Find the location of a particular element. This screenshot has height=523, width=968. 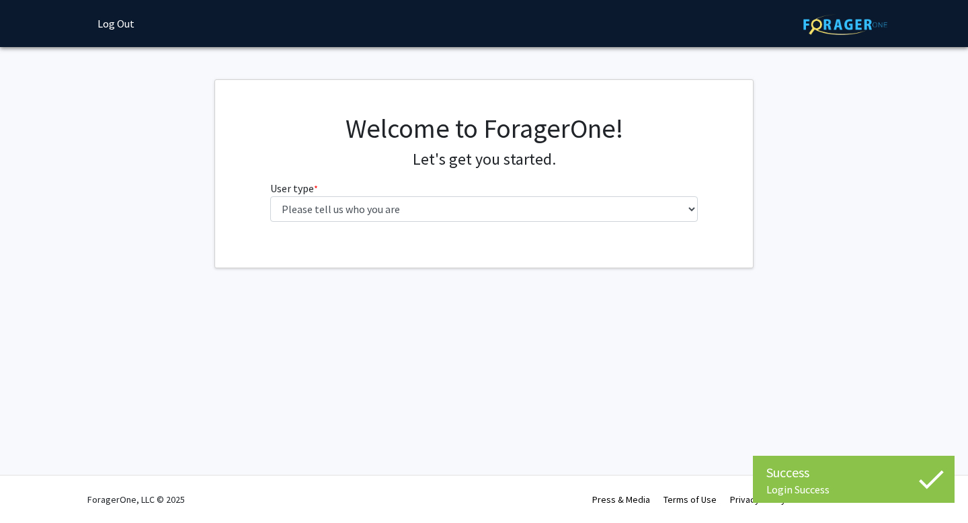

a: Terms of Use is located at coordinates (690, 499).